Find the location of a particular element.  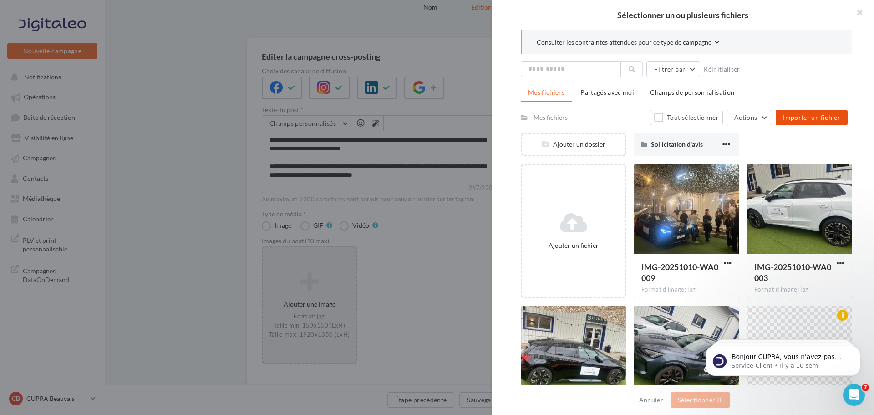

span: Partagés avec moi is located at coordinates (607, 92).